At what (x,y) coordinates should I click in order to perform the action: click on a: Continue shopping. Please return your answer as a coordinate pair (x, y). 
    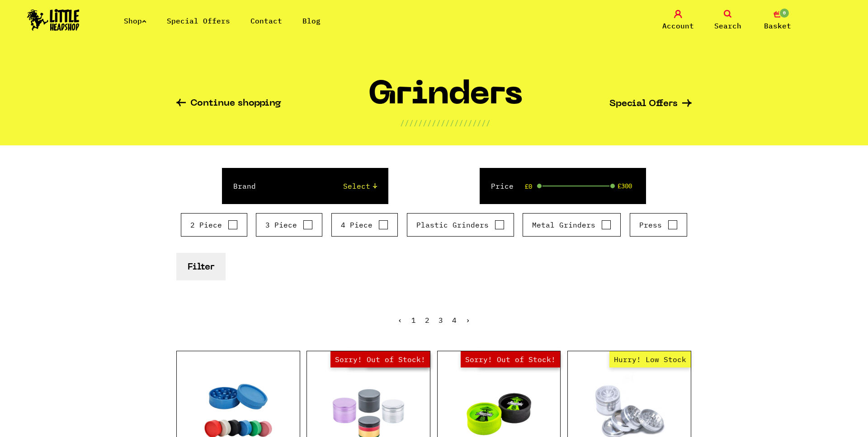
    Looking at the image, I should click on (229, 104).